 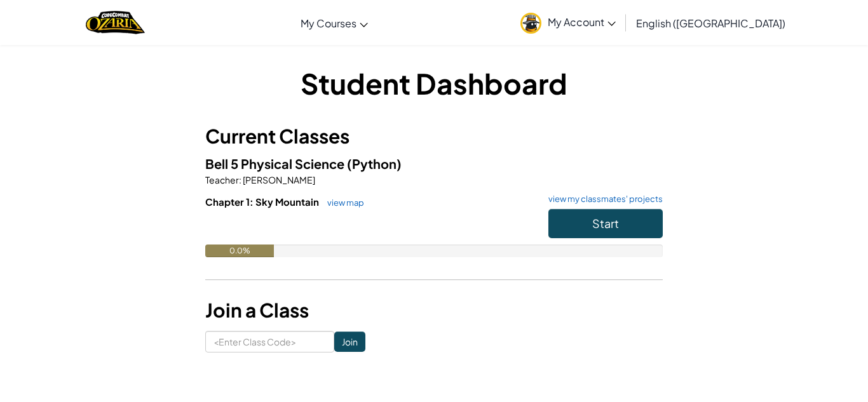 What do you see at coordinates (328, 23) in the screenshot?
I see `span: My Courses` at bounding box center [328, 23].